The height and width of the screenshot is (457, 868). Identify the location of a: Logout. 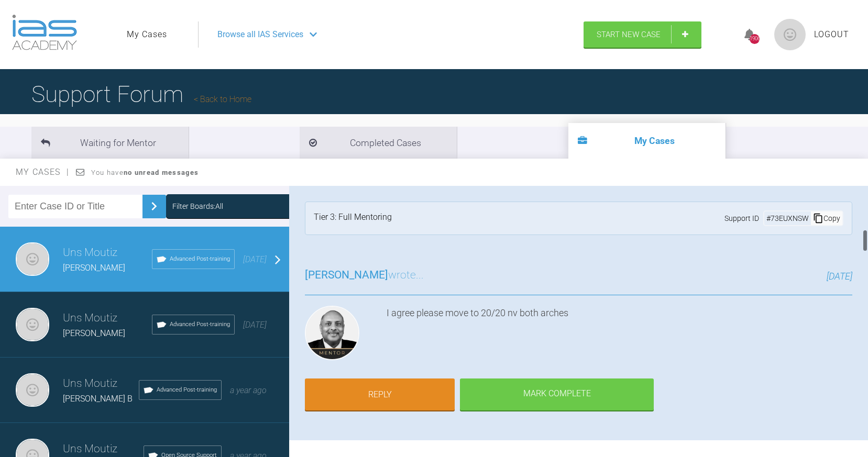
(831, 35).